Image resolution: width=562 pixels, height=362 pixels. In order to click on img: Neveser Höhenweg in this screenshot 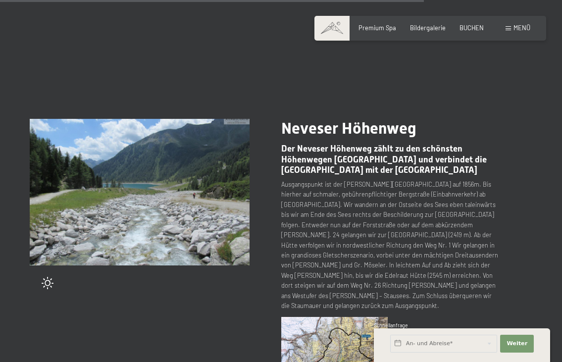, I will do `click(140, 192)`.